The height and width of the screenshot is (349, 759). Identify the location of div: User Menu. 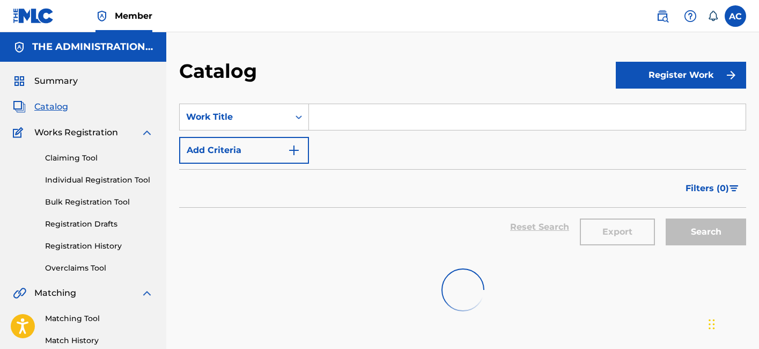
(735, 16).